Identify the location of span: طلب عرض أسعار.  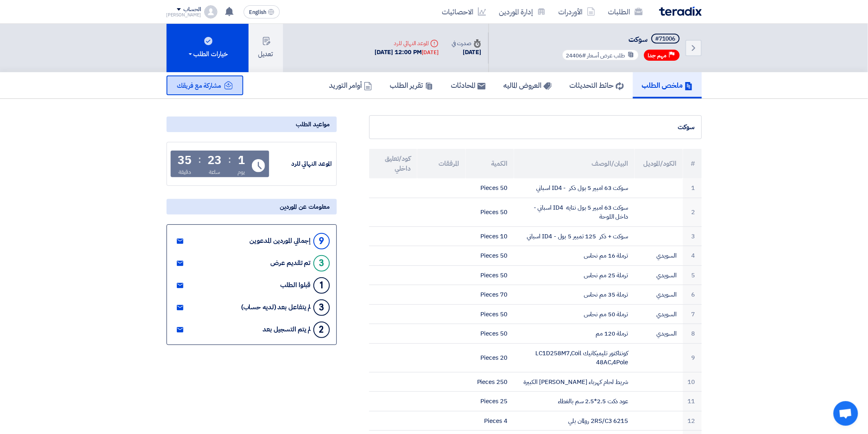
(606, 55).